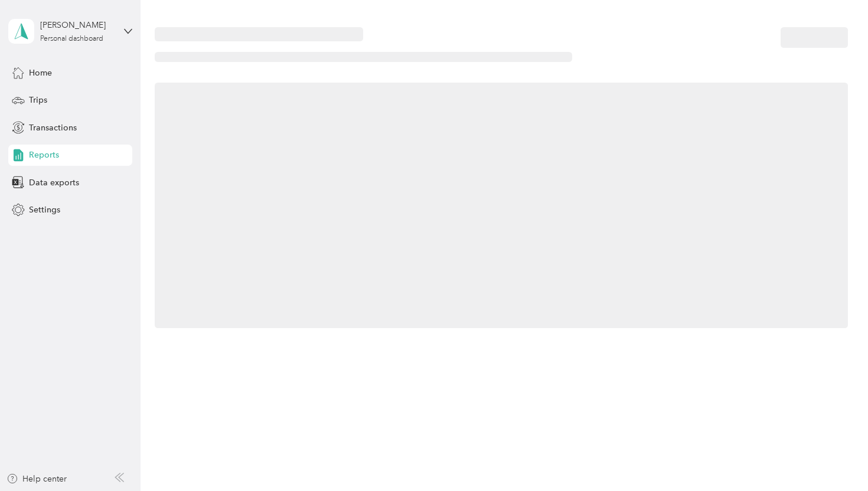  Describe the element at coordinates (40, 73) in the screenshot. I see `span: Home` at that location.